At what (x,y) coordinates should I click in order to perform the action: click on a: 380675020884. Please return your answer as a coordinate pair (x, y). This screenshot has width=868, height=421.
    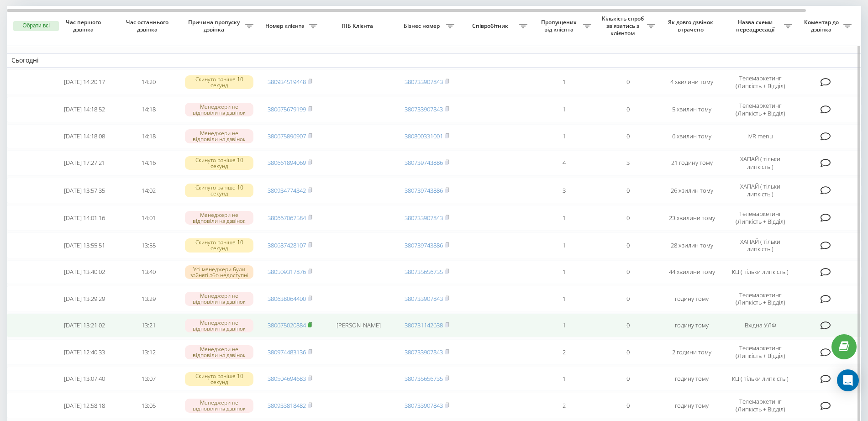
    Looking at the image, I should click on (286, 325).